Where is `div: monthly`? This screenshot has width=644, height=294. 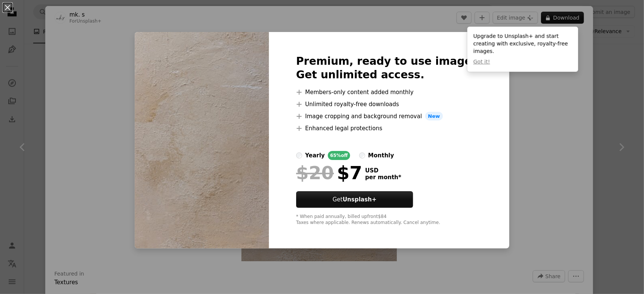
div: monthly is located at coordinates (381, 155).